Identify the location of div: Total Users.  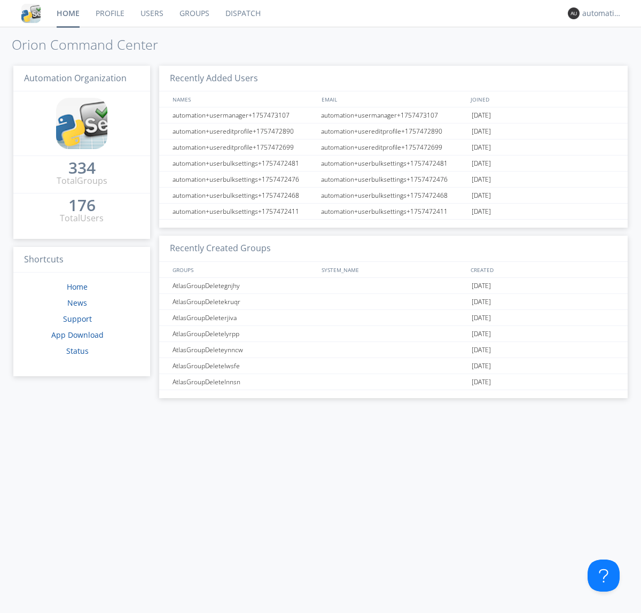
(82, 218).